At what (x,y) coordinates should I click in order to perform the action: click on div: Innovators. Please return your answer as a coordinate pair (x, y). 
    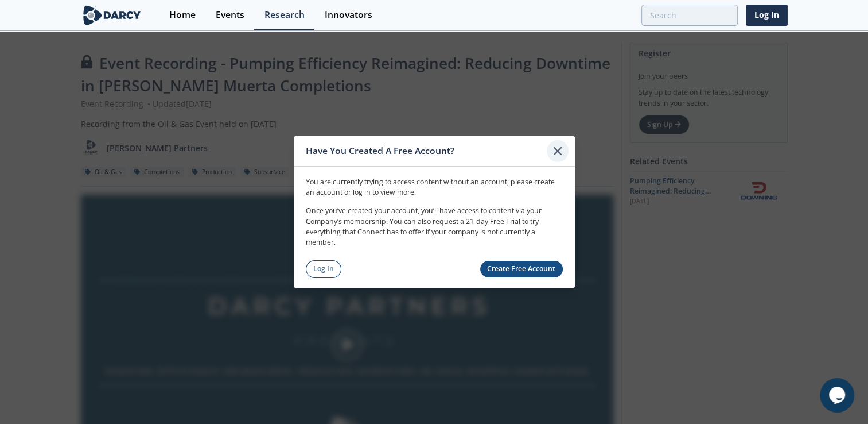
    Looking at the image, I should click on (348, 15).